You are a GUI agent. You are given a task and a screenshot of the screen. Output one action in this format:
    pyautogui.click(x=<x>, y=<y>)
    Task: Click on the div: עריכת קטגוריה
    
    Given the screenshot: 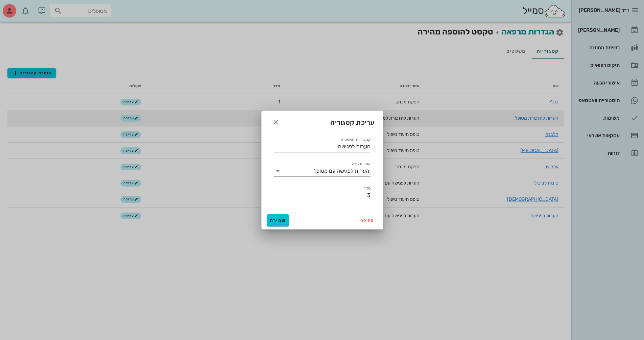 What is the action you would take?
    pyautogui.click(x=322, y=122)
    